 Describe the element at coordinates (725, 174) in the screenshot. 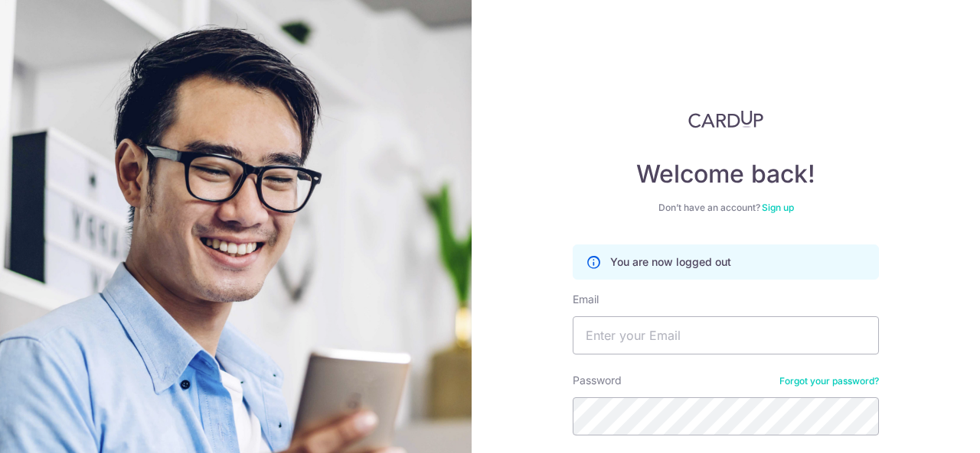

I see `h4: Welcome back!` at that location.